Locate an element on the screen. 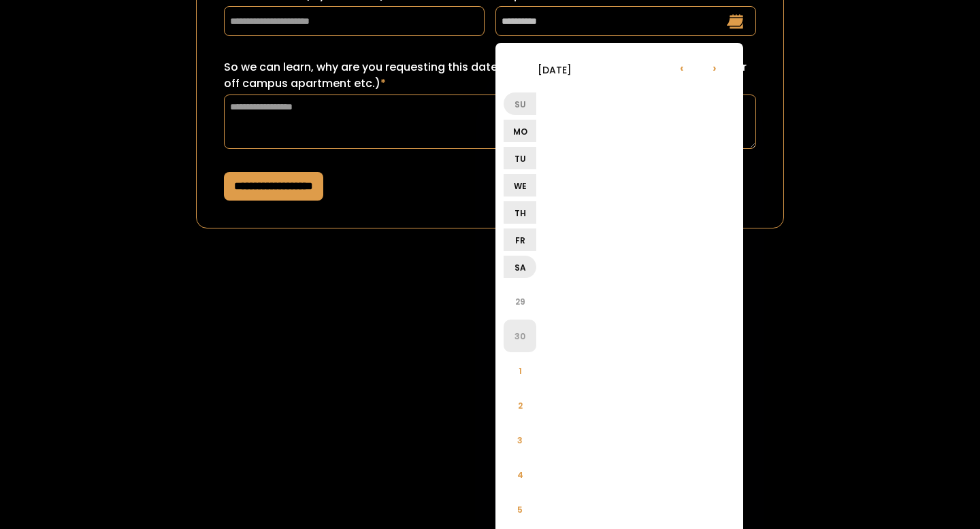 Image resolution: width=980 pixels, height=529 pixels. li: Th is located at coordinates (520, 212).